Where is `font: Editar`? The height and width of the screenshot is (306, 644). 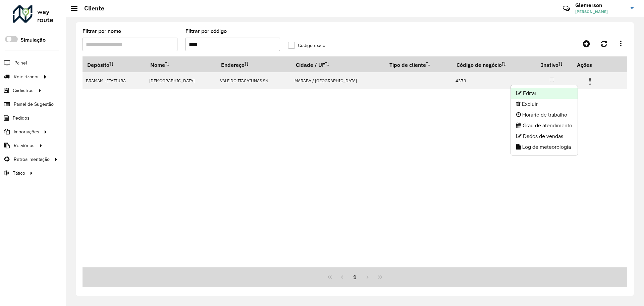
font: Editar is located at coordinates (530, 93).